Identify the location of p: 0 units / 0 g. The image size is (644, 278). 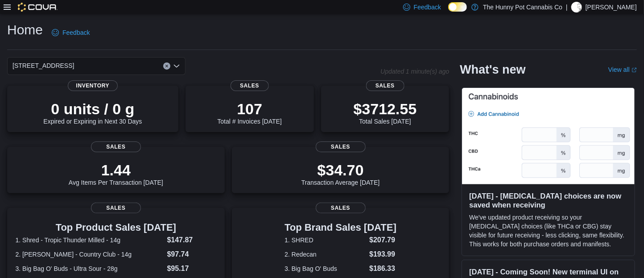
(92, 109).